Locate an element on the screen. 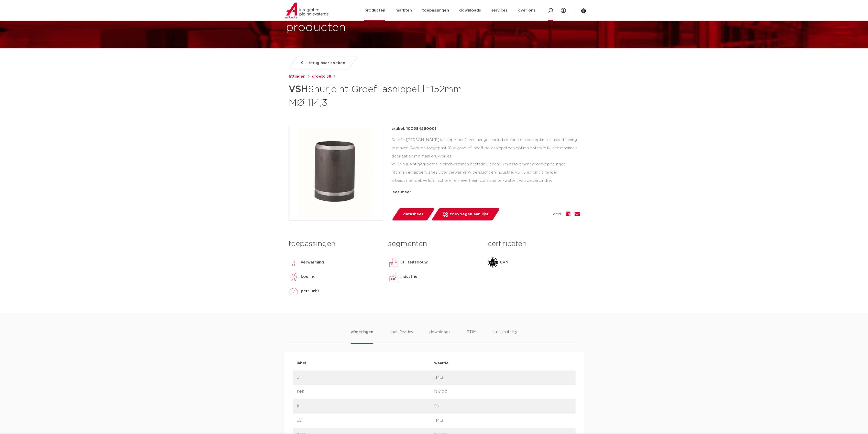 The width and height of the screenshot is (868, 434). p: industrie is located at coordinates (409, 277).